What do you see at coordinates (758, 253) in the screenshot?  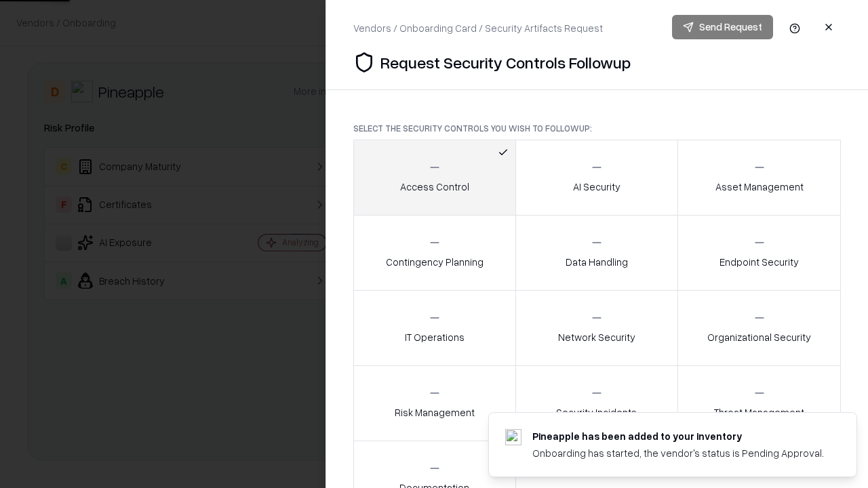 I see `button: Endpoint Security` at bounding box center [758, 253].